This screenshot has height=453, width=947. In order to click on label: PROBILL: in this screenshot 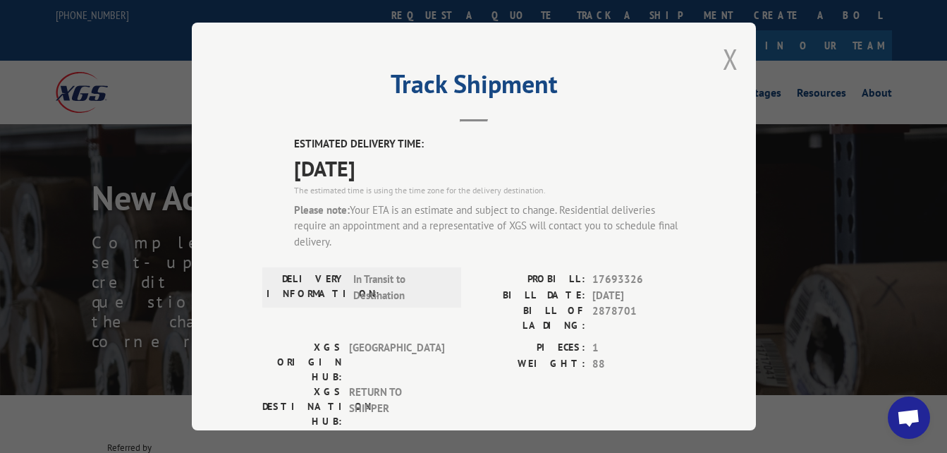, I will do `click(530, 279)`.